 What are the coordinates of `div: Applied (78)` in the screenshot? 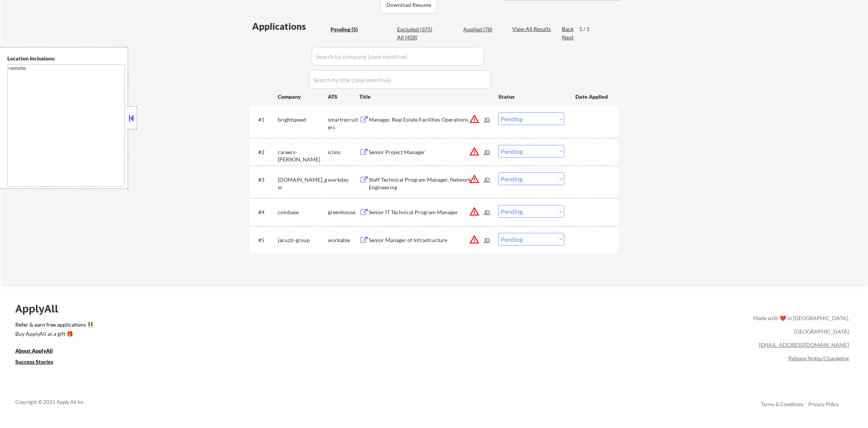 It's located at (482, 29).